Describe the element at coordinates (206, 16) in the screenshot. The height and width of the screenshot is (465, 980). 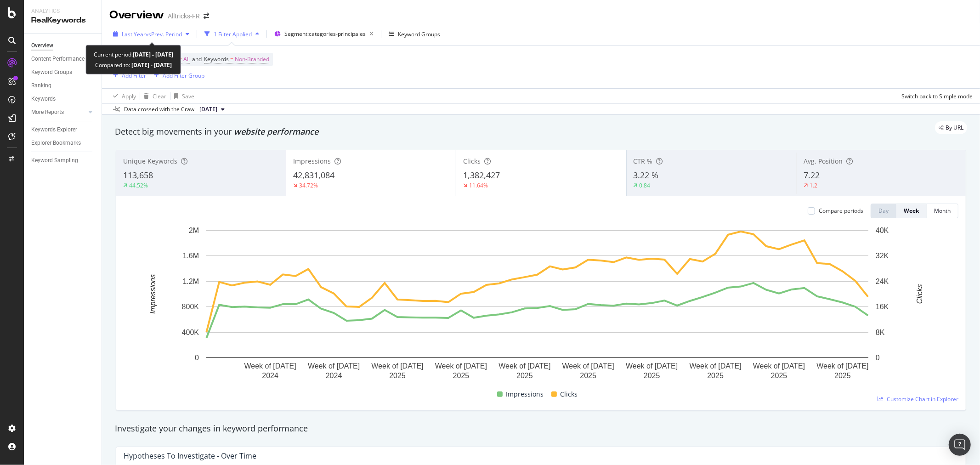
I see `div: arrow-right-arrow-left` at that location.